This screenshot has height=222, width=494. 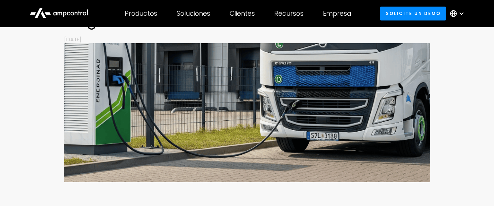 What do you see at coordinates (193, 14) in the screenshot?
I see `div: Soluciones` at bounding box center [193, 14].